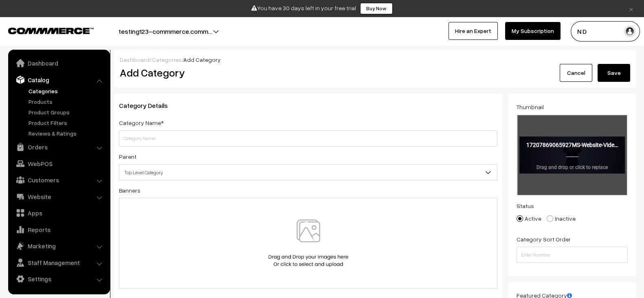  I want to click on a: Orders, so click(59, 147).